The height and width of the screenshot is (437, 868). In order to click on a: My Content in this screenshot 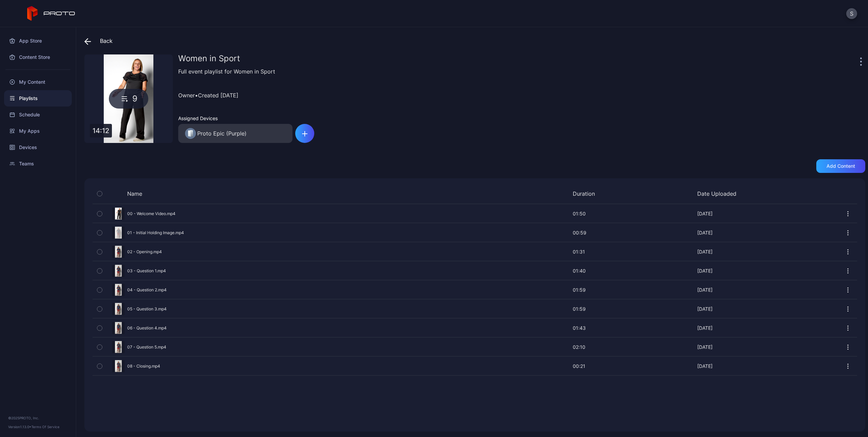, I will do `click(37, 82)`.